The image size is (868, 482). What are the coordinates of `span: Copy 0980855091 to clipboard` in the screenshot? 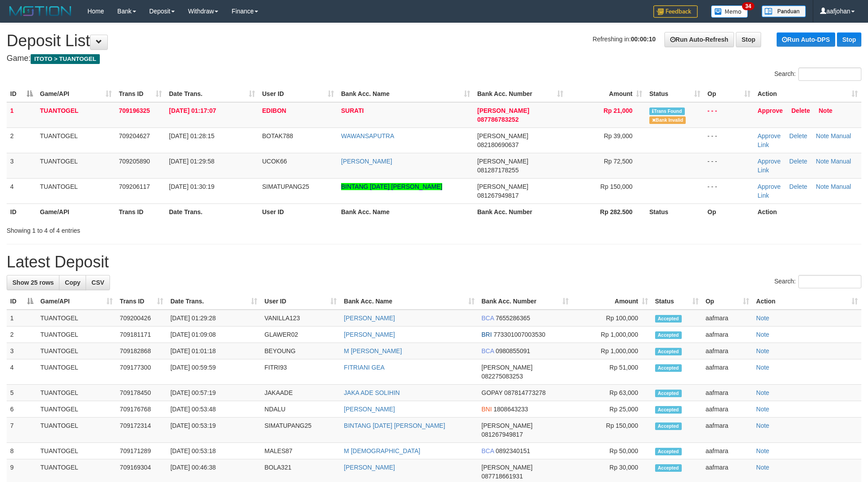 It's located at (513, 351).